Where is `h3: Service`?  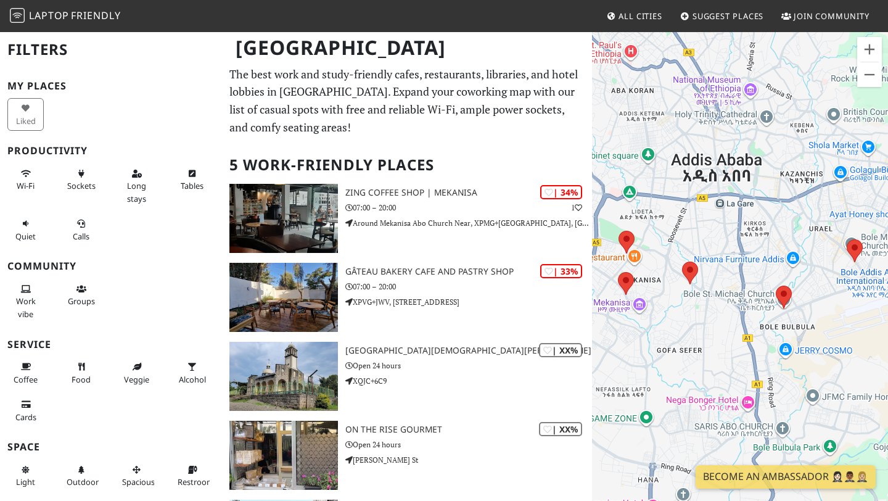
h3: Service is located at coordinates (111, 344).